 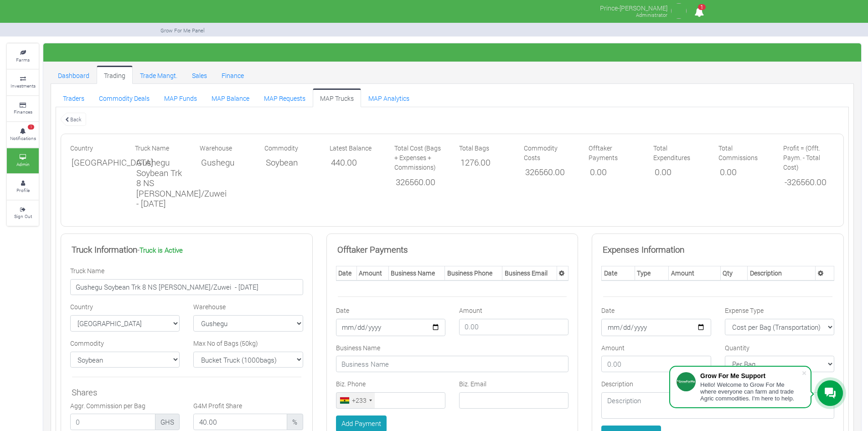 I want to click on a: Sign Out, so click(x=23, y=213).